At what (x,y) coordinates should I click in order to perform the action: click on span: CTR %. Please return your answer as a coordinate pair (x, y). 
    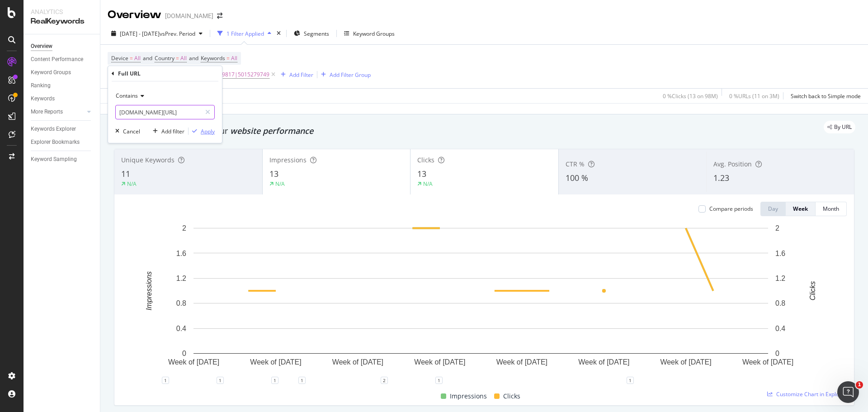
    Looking at the image, I should click on (575, 164).